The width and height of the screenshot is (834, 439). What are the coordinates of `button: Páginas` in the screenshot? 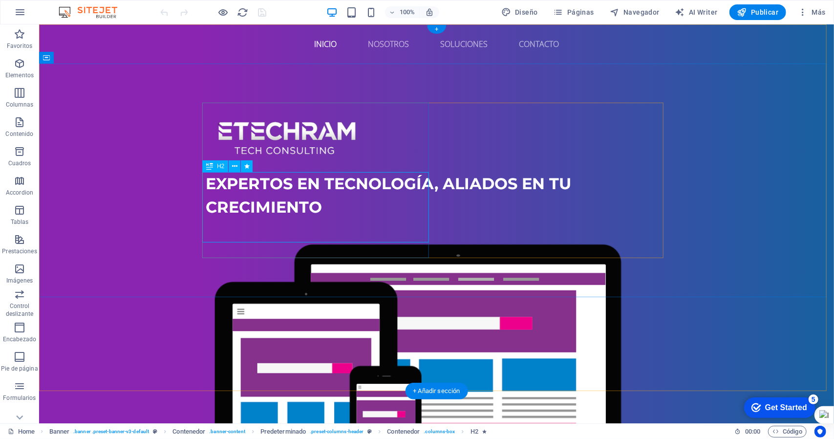 It's located at (574, 12).